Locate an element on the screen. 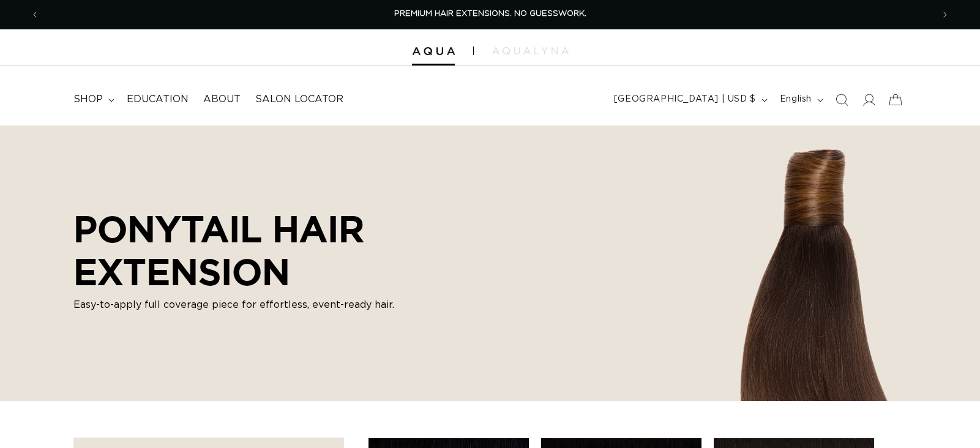 The height and width of the screenshot is (448, 980). a: Education is located at coordinates (158, 99).